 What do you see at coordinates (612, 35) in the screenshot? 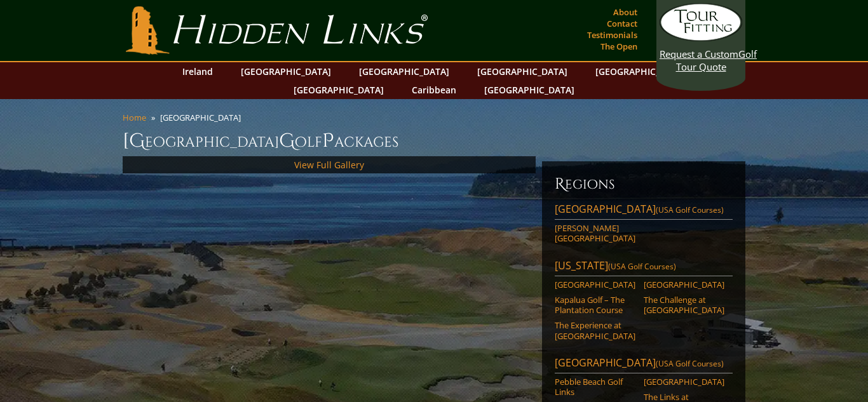
I see `a: Testimonials` at bounding box center [612, 35].